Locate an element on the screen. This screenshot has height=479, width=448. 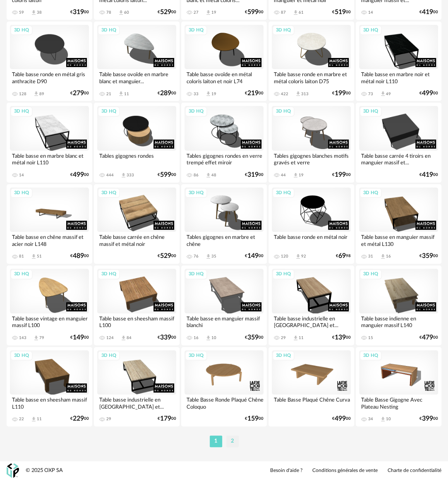
div: 89 is located at coordinates (42, 94).